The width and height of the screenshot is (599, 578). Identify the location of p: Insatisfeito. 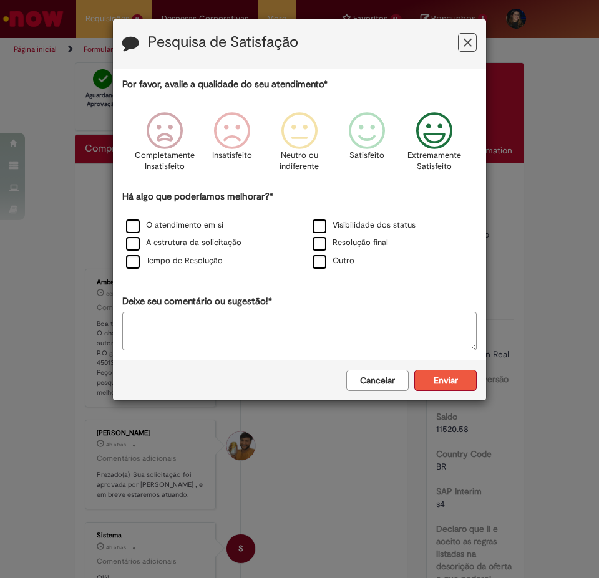
(232, 155).